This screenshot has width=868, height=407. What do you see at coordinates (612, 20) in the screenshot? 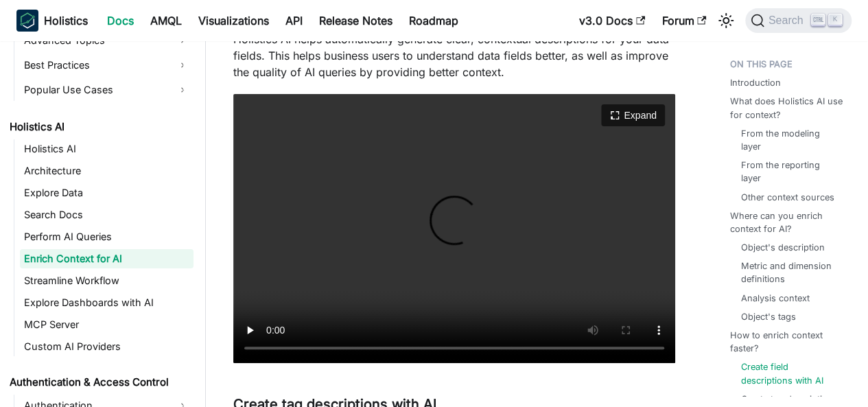
I see `a: v3.0 Docs` at bounding box center [612, 20].